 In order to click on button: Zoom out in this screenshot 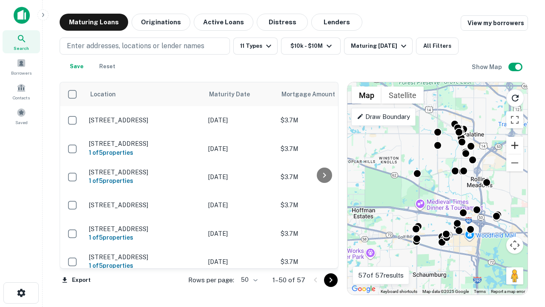, I will do `click(515, 163)`.